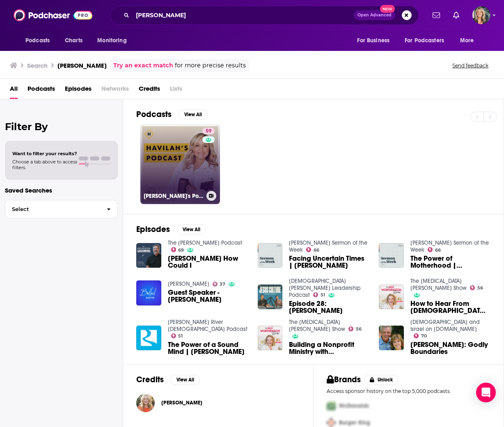 The image size is (504, 427). Describe the element at coordinates (481, 15) in the screenshot. I see `button: Show profile menu` at that location.